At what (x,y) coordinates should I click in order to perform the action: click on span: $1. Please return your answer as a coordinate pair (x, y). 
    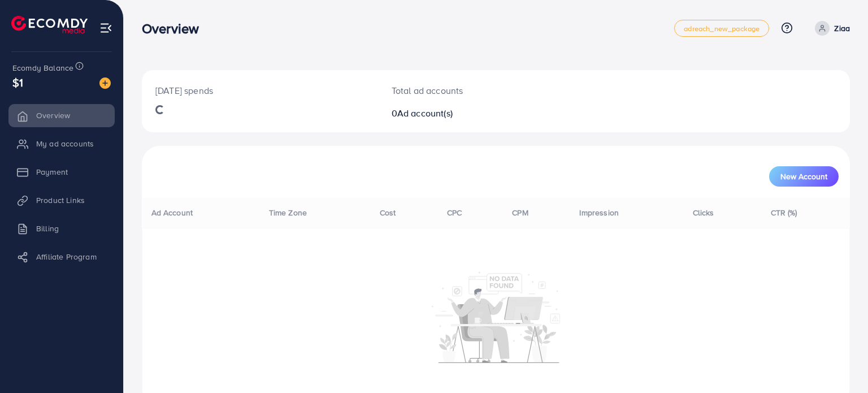
    Looking at the image, I should click on (17, 82).